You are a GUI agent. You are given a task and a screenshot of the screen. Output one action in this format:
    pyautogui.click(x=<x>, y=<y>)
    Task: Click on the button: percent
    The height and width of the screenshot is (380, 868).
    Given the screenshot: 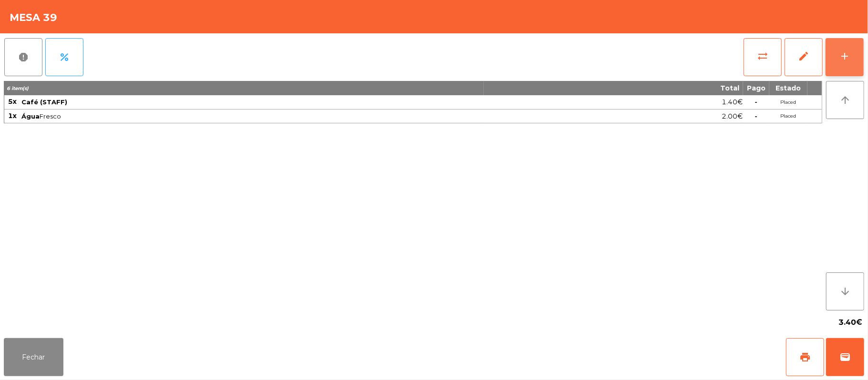 What is the action you would take?
    pyautogui.click(x=64, y=57)
    